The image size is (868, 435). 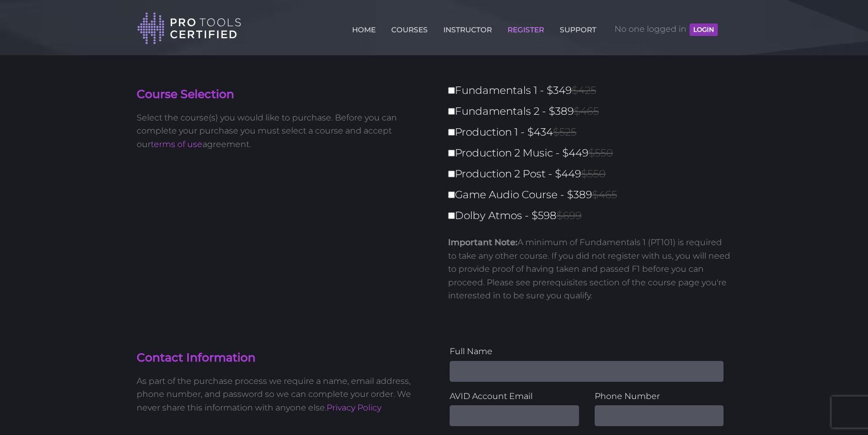 What do you see at coordinates (526, 27) in the screenshot?
I see `a: REGISTER` at bounding box center [526, 27].